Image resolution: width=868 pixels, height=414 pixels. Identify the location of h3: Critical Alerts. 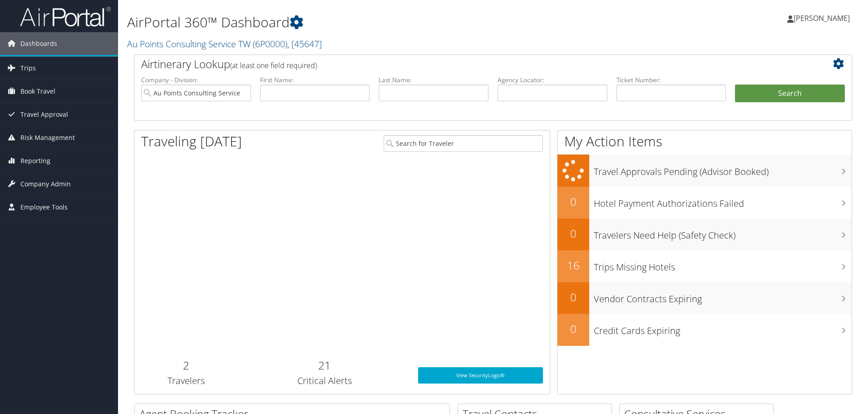
(325, 381).